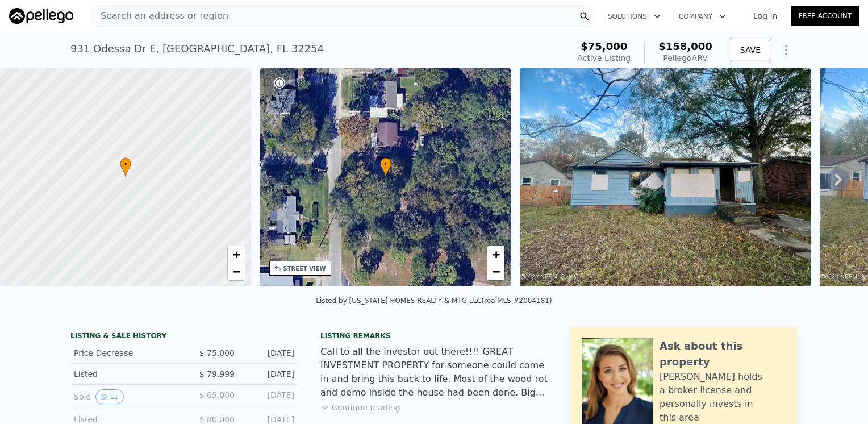 This screenshot has height=424, width=868. What do you see at coordinates (634, 17) in the screenshot?
I see `button: Solutions` at bounding box center [634, 17].